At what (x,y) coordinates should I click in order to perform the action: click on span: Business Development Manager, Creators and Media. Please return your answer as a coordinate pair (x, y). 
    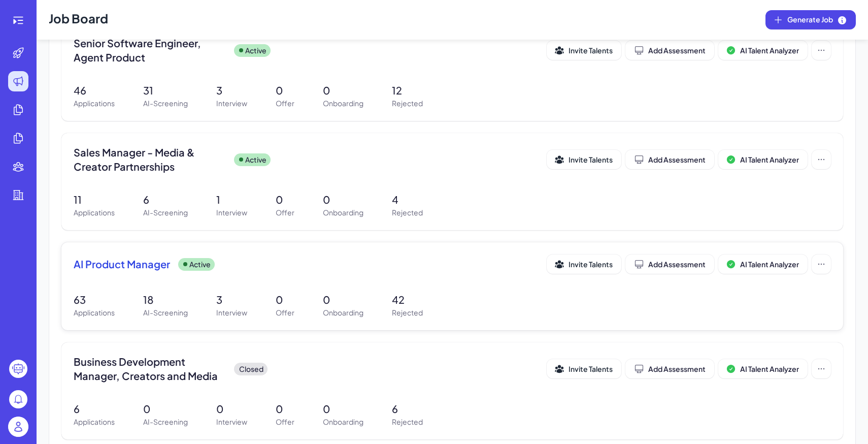
    Looking at the image, I should click on (149, 368).